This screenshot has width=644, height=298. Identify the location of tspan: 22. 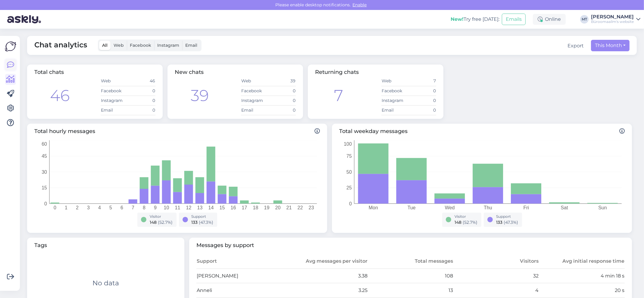
(300, 207).